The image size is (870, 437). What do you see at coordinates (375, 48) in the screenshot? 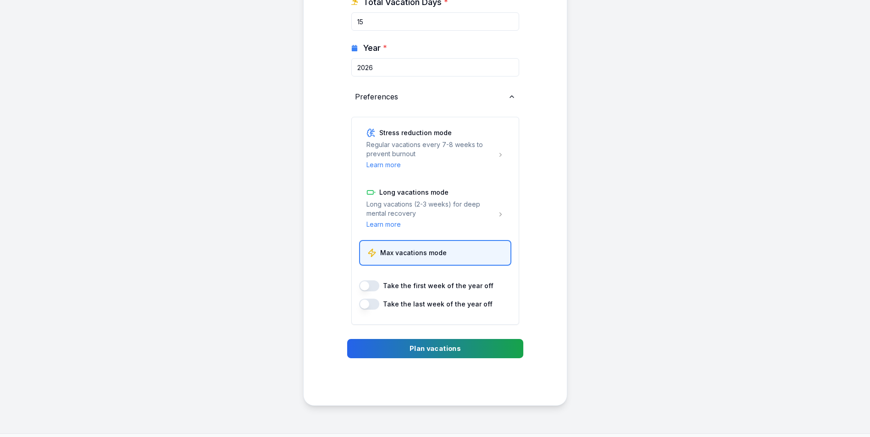
I see `span: Year` at bounding box center [375, 48].